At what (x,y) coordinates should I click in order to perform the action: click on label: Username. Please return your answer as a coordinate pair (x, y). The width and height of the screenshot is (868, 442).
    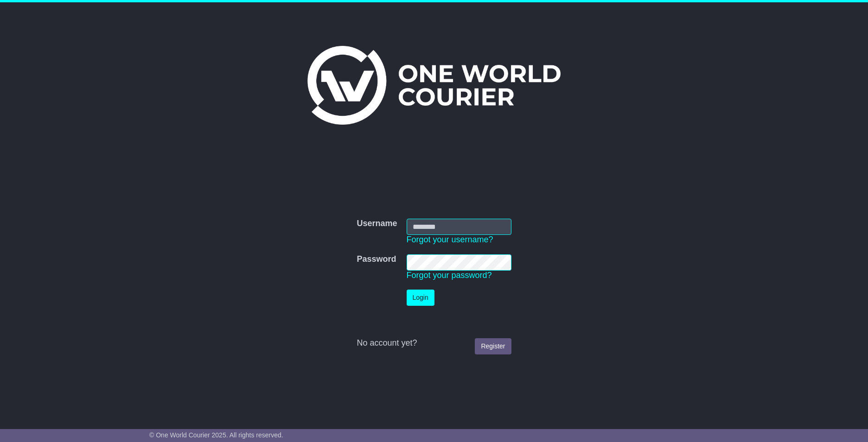
    Looking at the image, I should click on (377, 224).